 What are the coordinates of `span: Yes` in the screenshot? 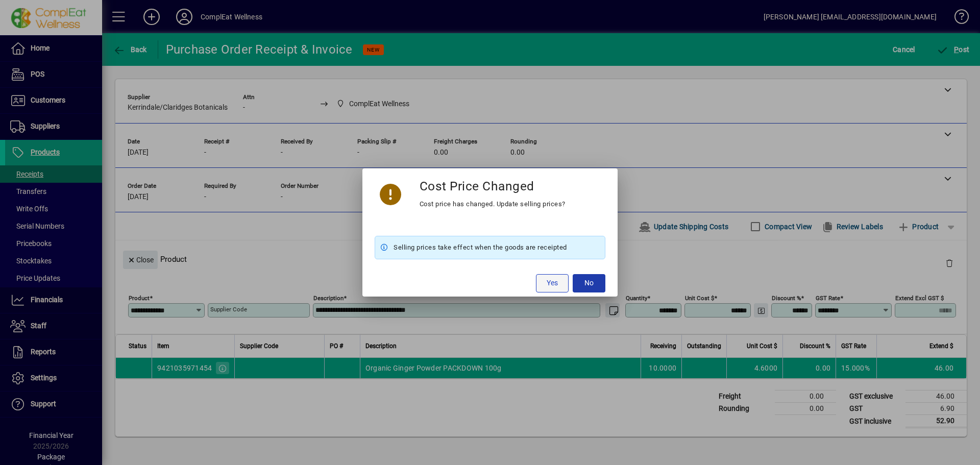 It's located at (552, 282).